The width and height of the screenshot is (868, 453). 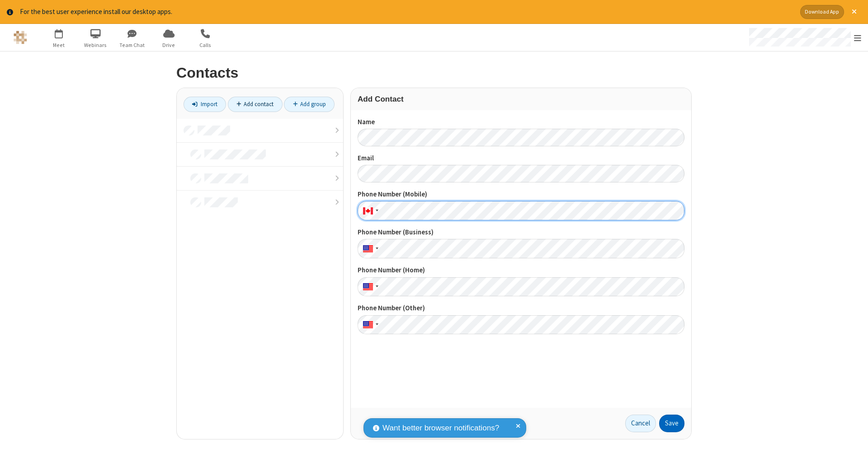 What do you see at coordinates (521, 99) in the screenshot?
I see `h3: Add Contact` at bounding box center [521, 99].